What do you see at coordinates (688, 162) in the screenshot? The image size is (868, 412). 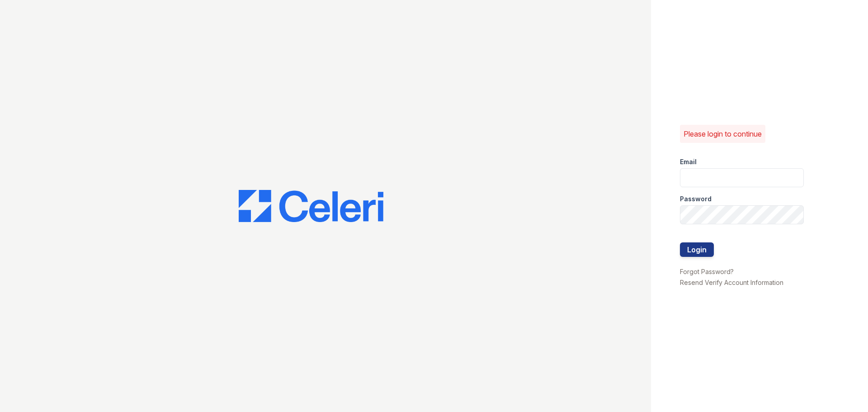 I see `label: Email` at bounding box center [688, 162].